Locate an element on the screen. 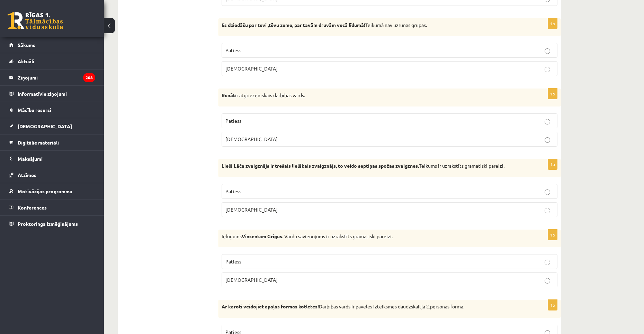  a: Informatīvie ziņojumi is located at coordinates (52, 94).